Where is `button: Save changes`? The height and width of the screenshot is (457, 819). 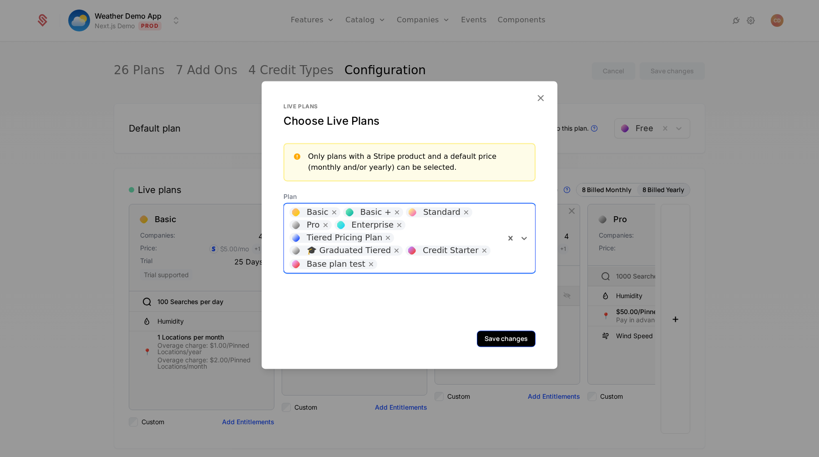
button: Save changes is located at coordinates (506, 339).